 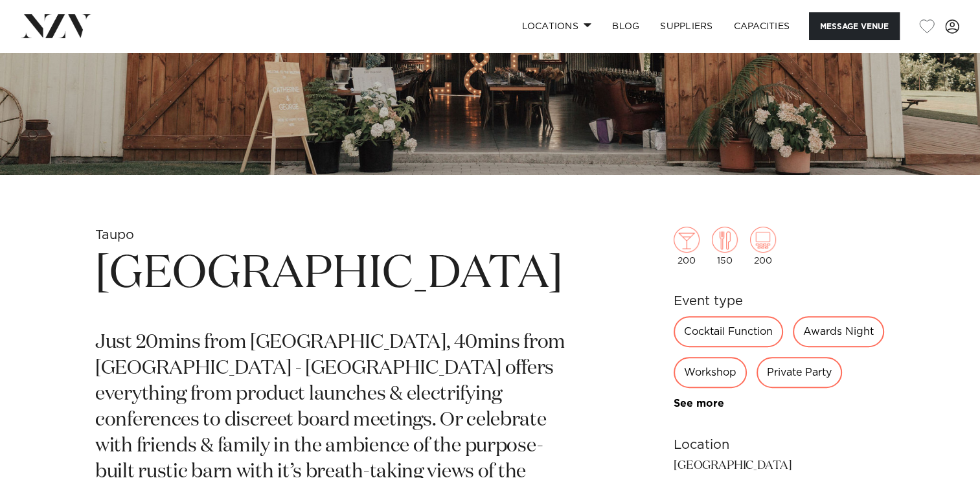 I want to click on h6: Event type, so click(x=779, y=301).